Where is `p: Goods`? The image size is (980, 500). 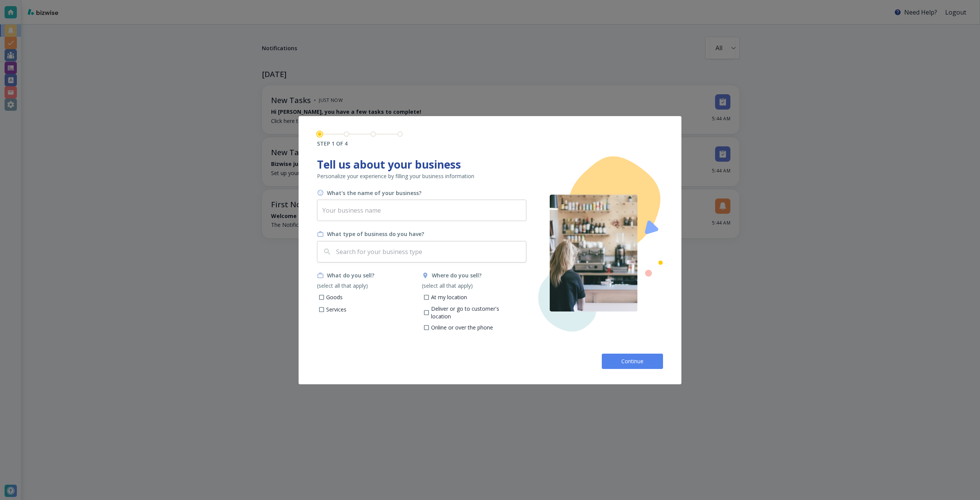 p: Goods is located at coordinates (334, 297).